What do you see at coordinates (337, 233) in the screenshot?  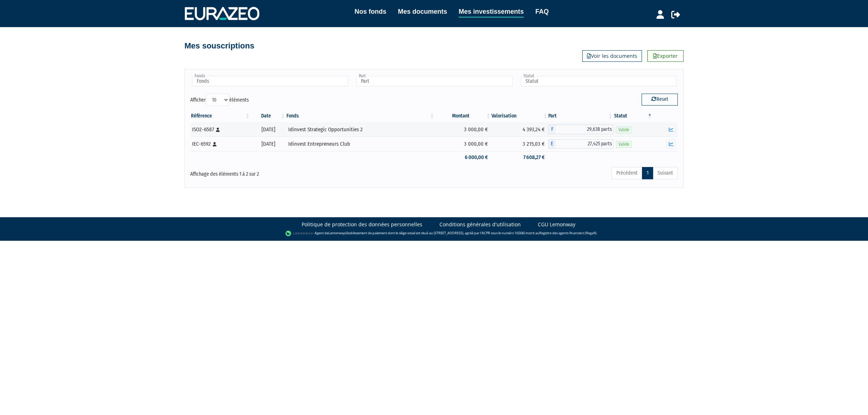 I see `a: Lemonway` at bounding box center [337, 233].